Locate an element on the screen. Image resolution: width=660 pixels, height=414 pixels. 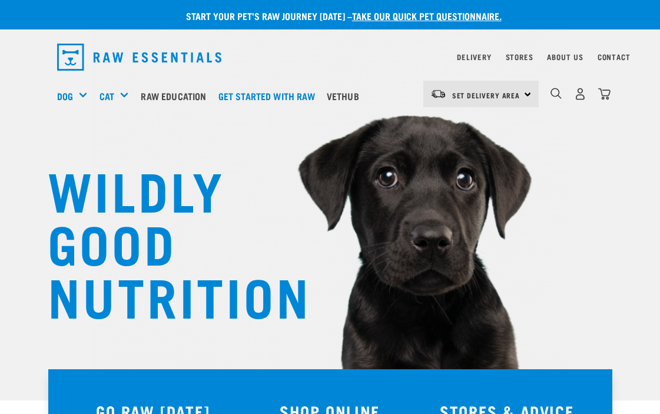
img: Raw Essentials Logo is located at coordinates (140, 57).